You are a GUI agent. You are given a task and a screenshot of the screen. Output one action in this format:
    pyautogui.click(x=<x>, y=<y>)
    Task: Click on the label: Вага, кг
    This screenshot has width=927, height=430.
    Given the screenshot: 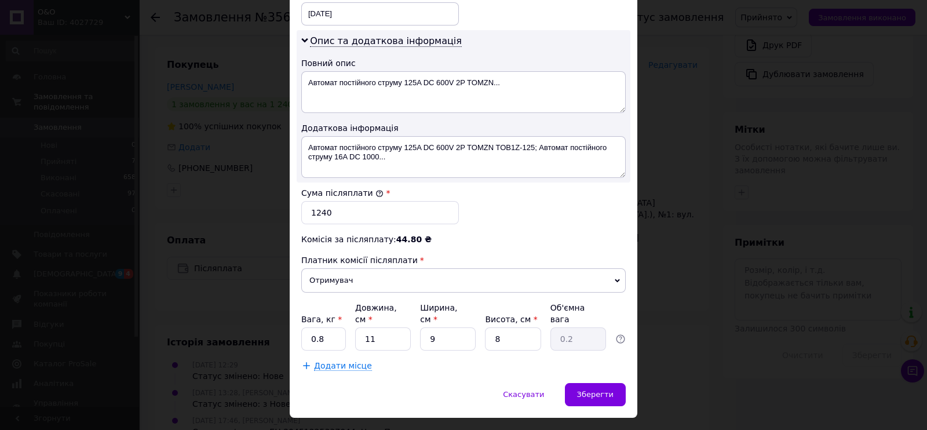 What is the action you would take?
    pyautogui.click(x=321, y=319)
    